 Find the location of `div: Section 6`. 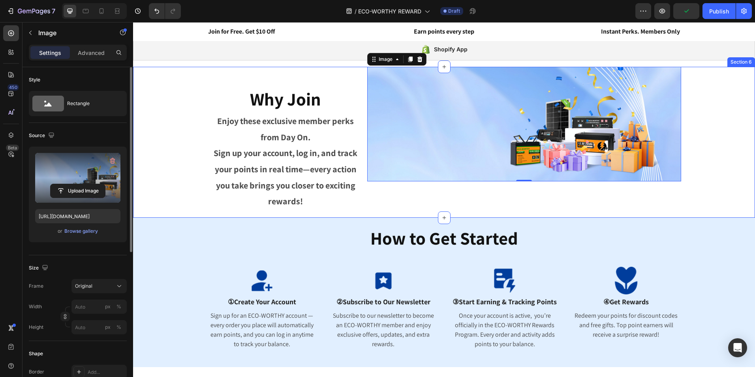

div: Section 6 is located at coordinates (608, 40).